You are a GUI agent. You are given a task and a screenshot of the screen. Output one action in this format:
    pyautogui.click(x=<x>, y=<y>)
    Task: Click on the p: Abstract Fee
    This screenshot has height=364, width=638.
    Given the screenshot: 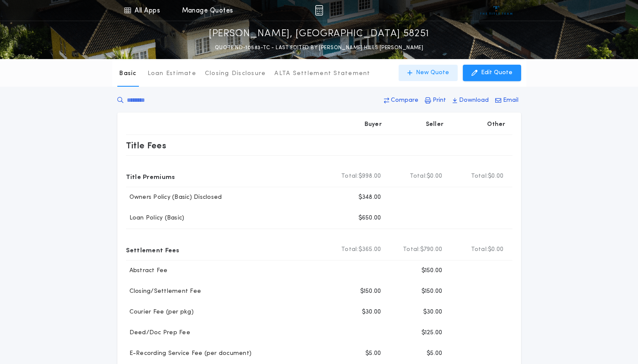 What is the action you would take?
    pyautogui.click(x=147, y=271)
    